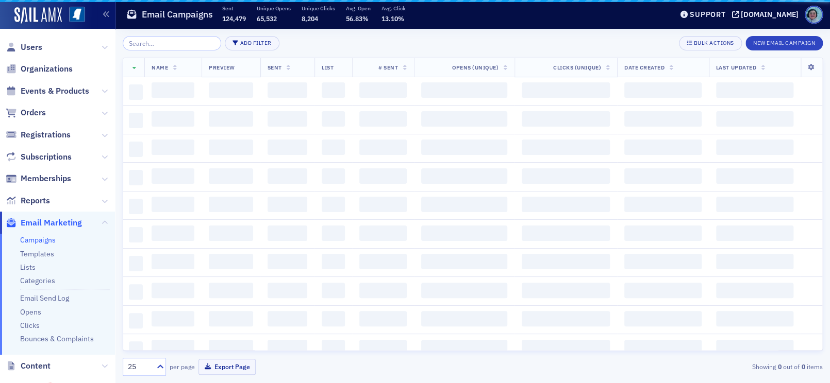 Image resolution: width=830 pixels, height=383 pixels. What do you see at coordinates (51, 223) in the screenshot?
I see `span: Email Marketing` at bounding box center [51, 223].